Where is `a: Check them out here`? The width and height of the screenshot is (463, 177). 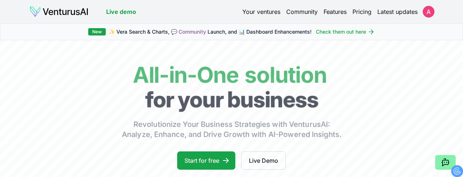
a: Check them out here is located at coordinates (345, 32).